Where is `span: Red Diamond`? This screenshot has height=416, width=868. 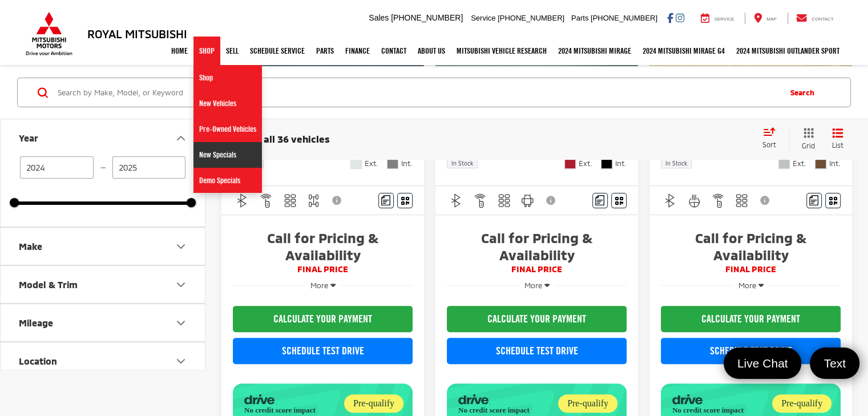 span: Red Diamond is located at coordinates (571, 163).